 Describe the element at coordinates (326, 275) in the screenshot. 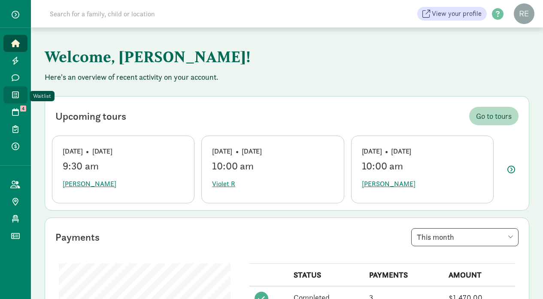

I see `th: STATUS` at that location.